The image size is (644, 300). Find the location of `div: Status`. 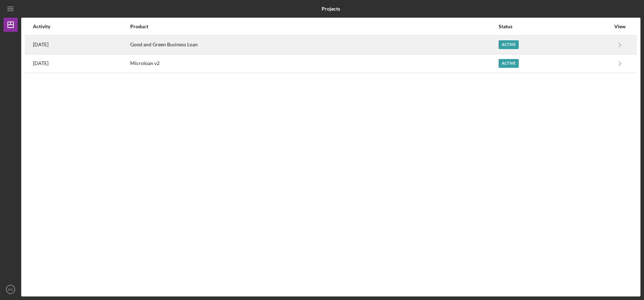

div: Status is located at coordinates (554, 26).